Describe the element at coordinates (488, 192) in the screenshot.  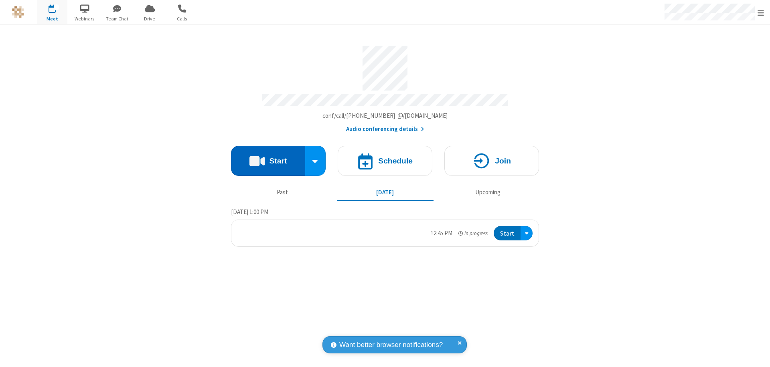
I see `button: Upcoming` at that location.